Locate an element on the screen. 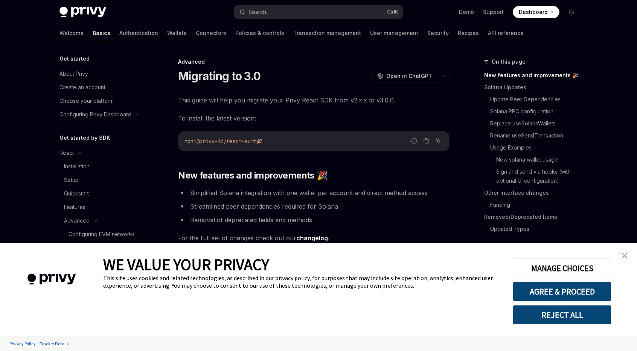  a: Features is located at coordinates (102, 207).